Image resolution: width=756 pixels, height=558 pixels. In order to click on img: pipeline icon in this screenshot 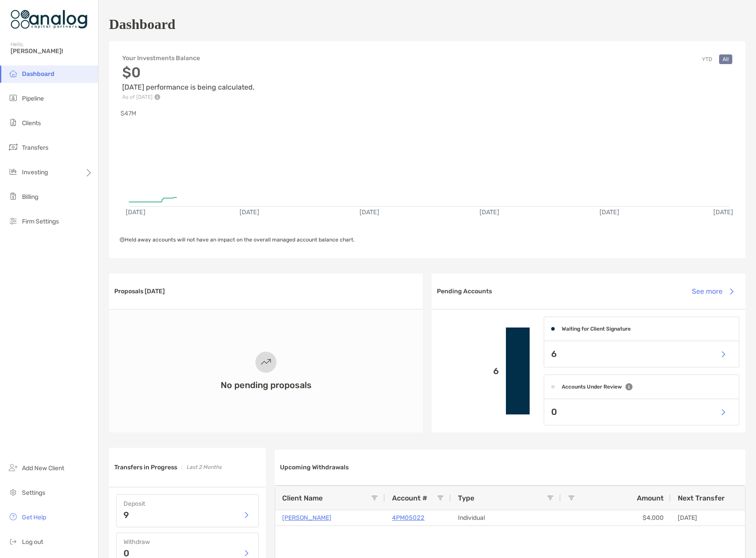, I will do `click(13, 98)`.